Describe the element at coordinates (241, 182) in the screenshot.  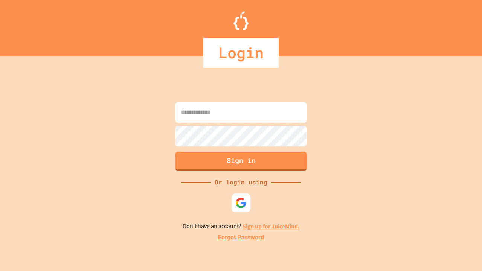
I see `div: Or login using` at that location.